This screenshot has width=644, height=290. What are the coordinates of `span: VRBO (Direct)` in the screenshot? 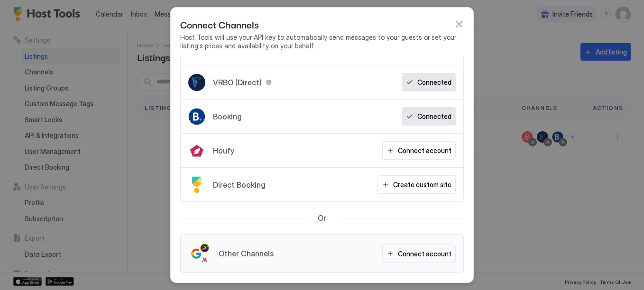 It's located at (237, 82).